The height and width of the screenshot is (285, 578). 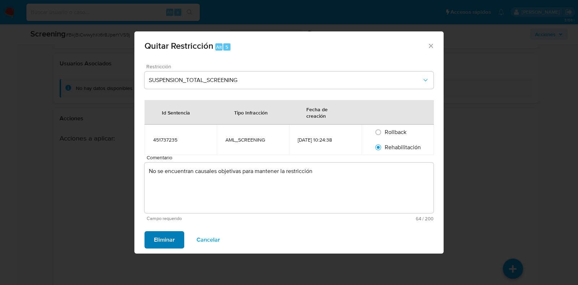 I want to click on button: Restriction, so click(x=289, y=80).